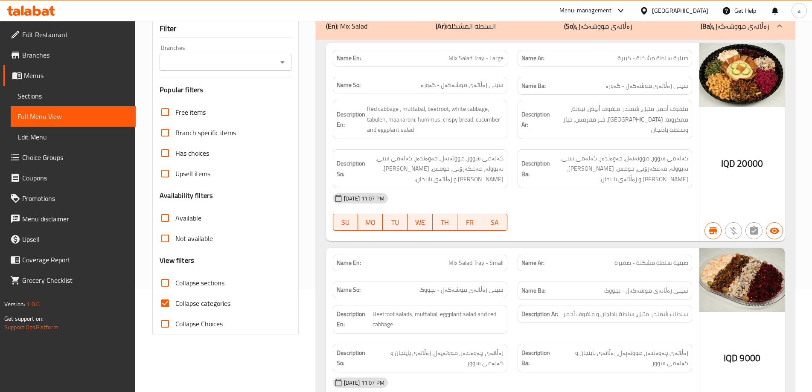 This screenshot has width=812, height=392. Describe the element at coordinates (707, 26) in the screenshot. I see `b: (Ba):` at that location.